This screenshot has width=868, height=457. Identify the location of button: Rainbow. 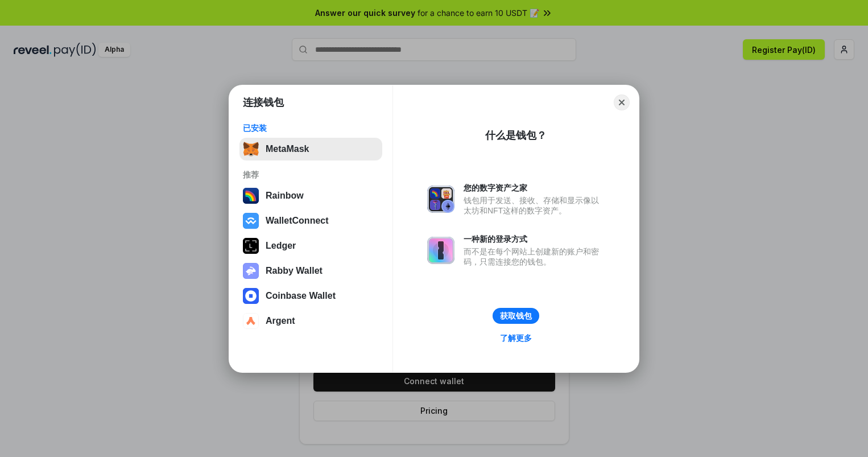
(310, 196).